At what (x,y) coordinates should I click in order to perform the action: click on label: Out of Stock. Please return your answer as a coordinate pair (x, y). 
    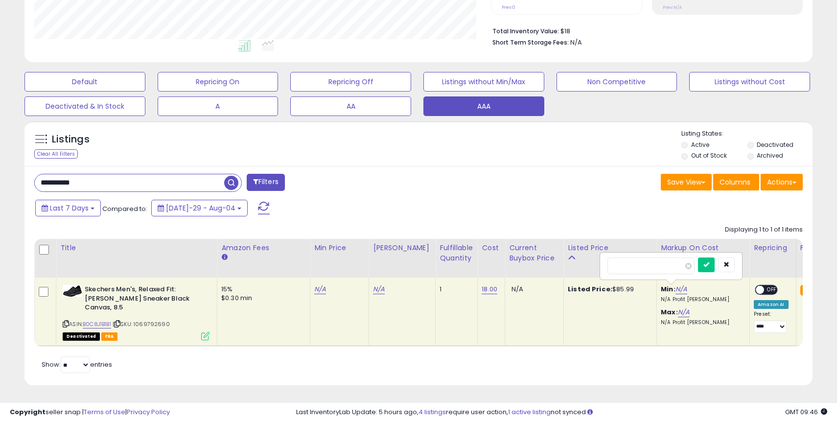
    Looking at the image, I should click on (709, 155).